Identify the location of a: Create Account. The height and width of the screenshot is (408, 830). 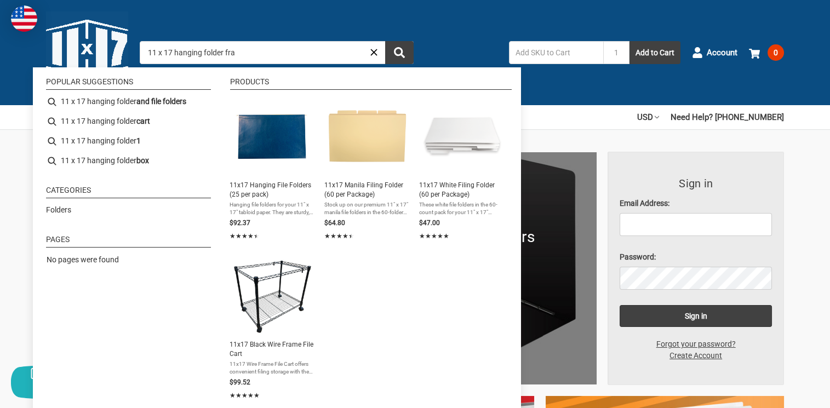
(696, 355).